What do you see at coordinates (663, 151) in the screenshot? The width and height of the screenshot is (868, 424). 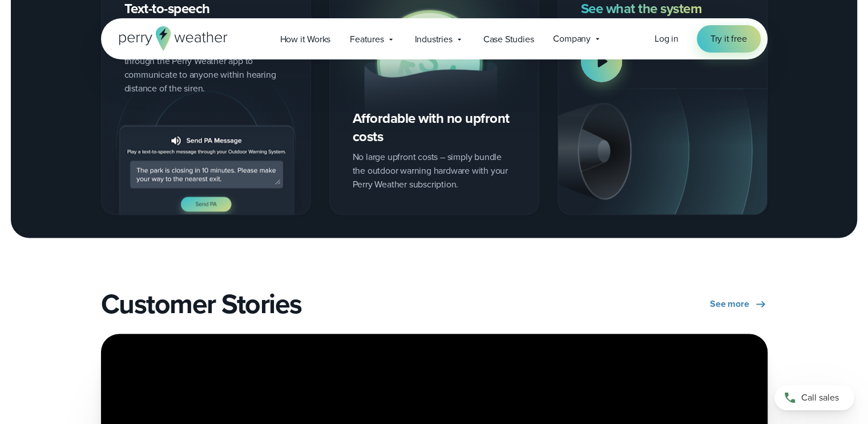 I see `img: outdoor warning system` at bounding box center [663, 151].